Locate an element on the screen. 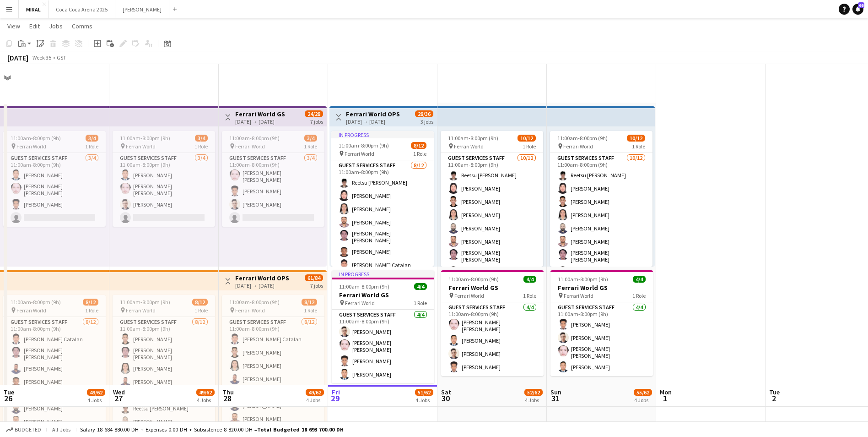  span: 66 is located at coordinates (861, 5).